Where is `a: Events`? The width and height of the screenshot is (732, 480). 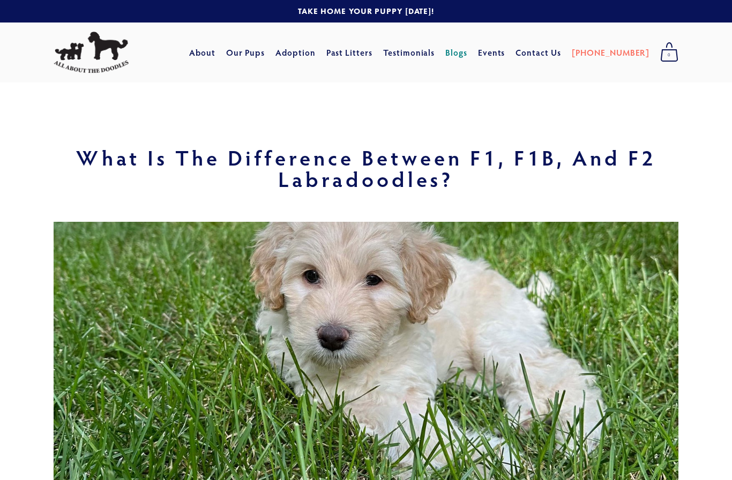
a: Events is located at coordinates (491, 53).